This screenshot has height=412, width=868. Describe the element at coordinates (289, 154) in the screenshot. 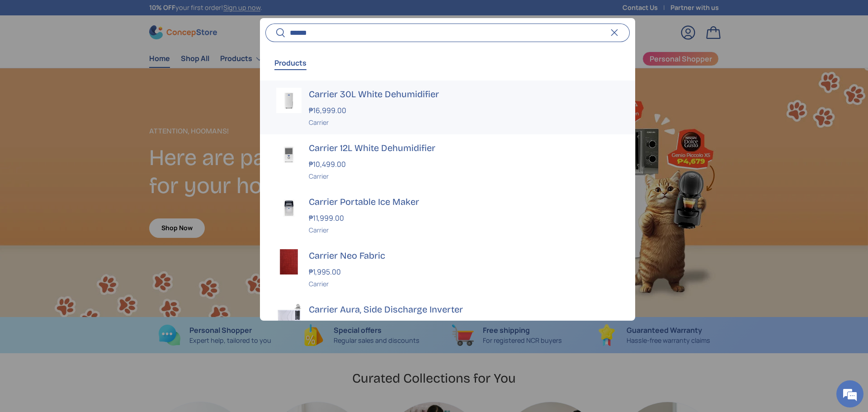

I see `img: carrier-dehumidifier-12-liter-full-view-concepstore` at that location.